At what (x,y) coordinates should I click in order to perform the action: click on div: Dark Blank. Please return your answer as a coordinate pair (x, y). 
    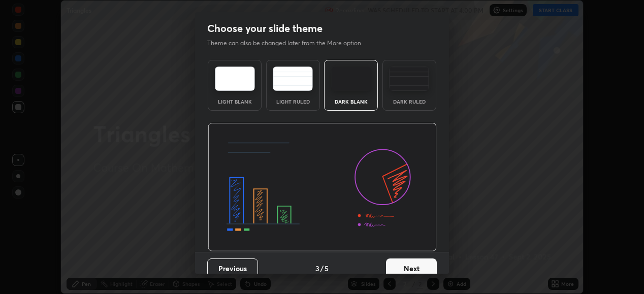
    Looking at the image, I should click on (351, 101).